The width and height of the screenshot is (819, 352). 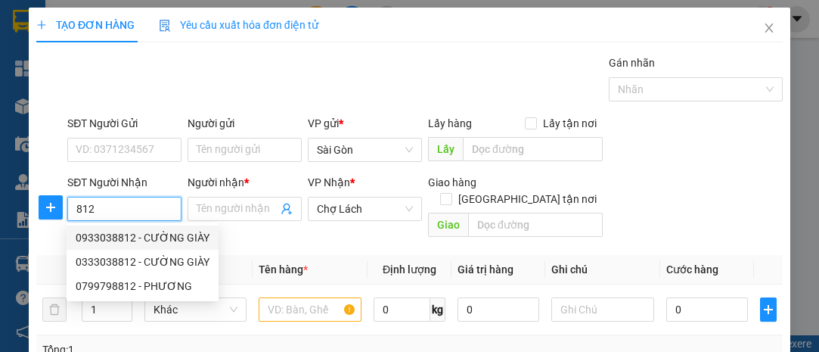 I want to click on span: close, so click(x=770, y=28).